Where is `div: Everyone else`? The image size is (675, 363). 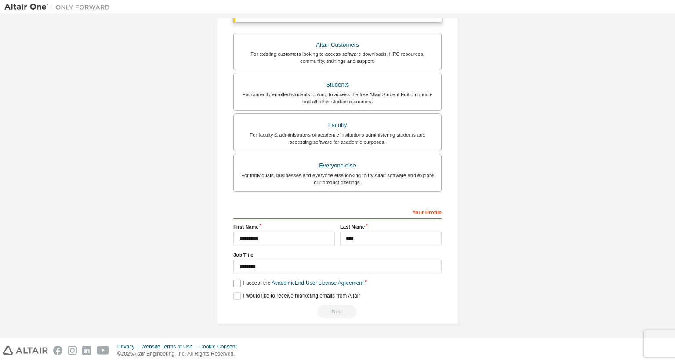
div: Everyone else is located at coordinates (338, 166).